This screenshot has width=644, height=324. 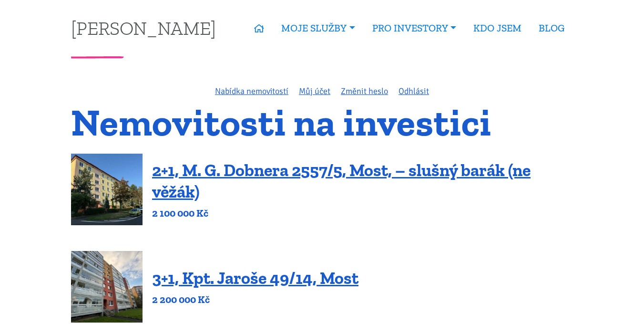 I want to click on a: 2+1, M. G. Dobnera 2557/5, Most, – slušný barák (ne věžák), so click(x=341, y=181).